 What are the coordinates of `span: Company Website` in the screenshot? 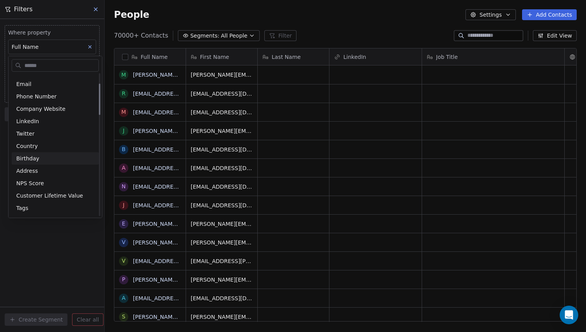 It's located at (41, 109).